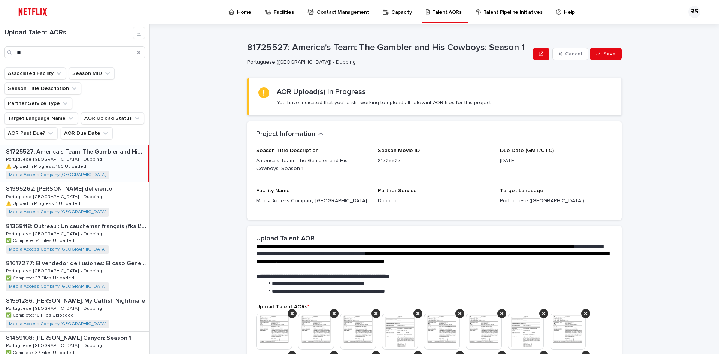  I want to click on span: Target Language, so click(522, 191).